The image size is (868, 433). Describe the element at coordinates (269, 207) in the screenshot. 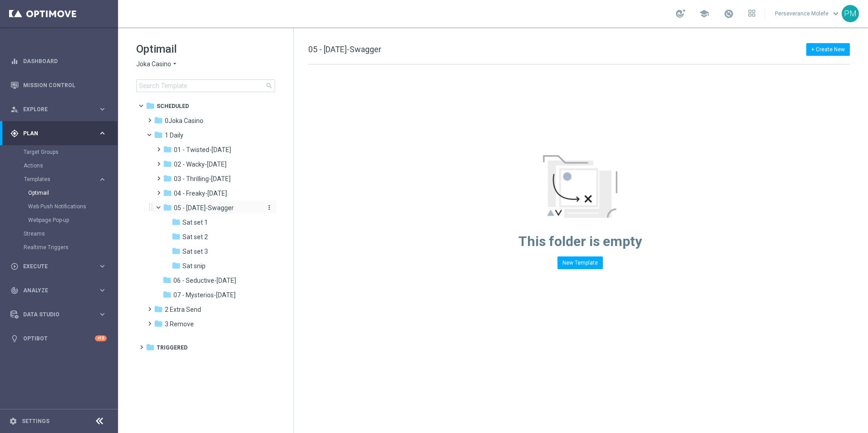

I see `i: more_vert` at that location.